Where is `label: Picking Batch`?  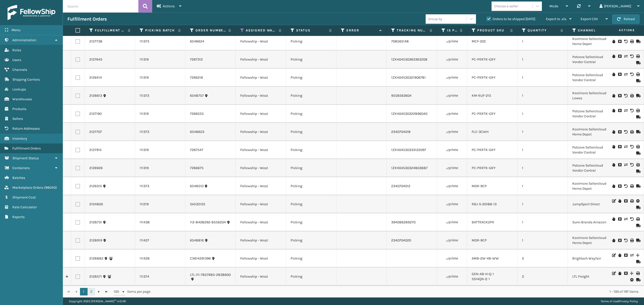 label: Picking Batch is located at coordinates (160, 30).